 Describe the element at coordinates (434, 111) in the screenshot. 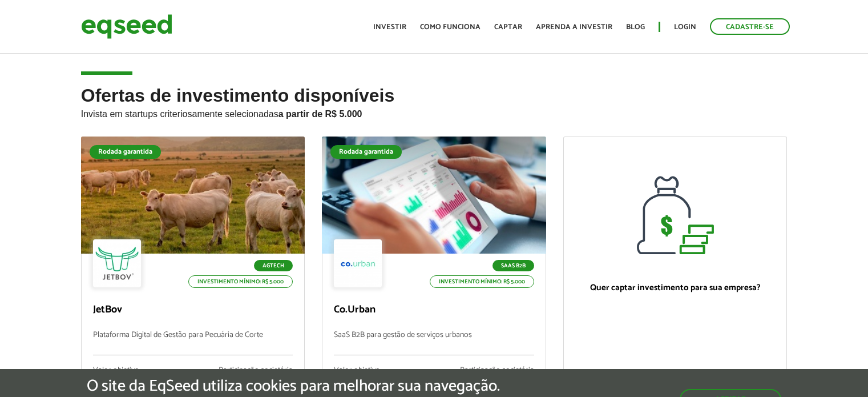

I see `h2: Ofertas de investimento disponíveis` at that location.